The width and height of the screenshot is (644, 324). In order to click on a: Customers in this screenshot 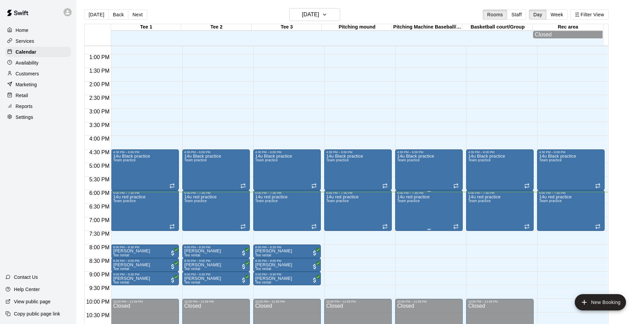, I will do `click(38, 74)`.